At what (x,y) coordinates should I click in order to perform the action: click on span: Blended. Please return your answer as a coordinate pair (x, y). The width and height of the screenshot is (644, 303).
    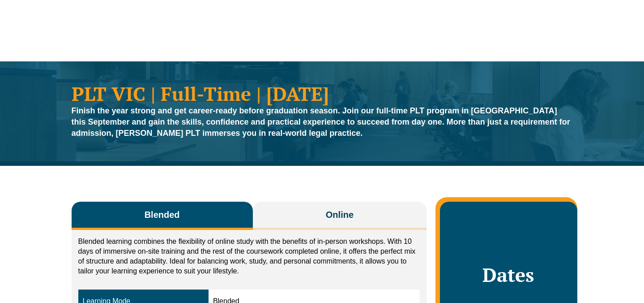
    Looking at the image, I should click on (162, 215).